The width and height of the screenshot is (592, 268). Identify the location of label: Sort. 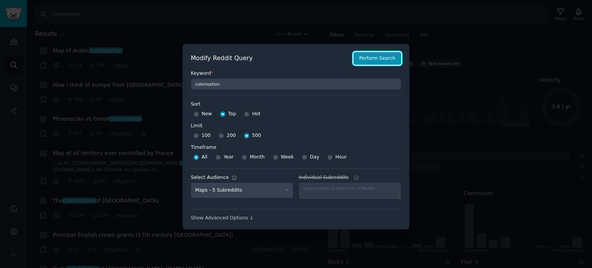
(296, 104).